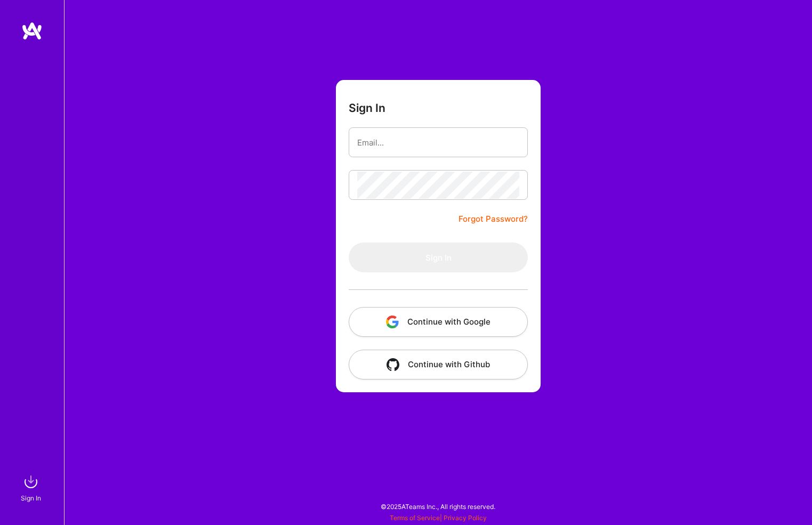  I want to click on input: Email..., so click(438, 142).